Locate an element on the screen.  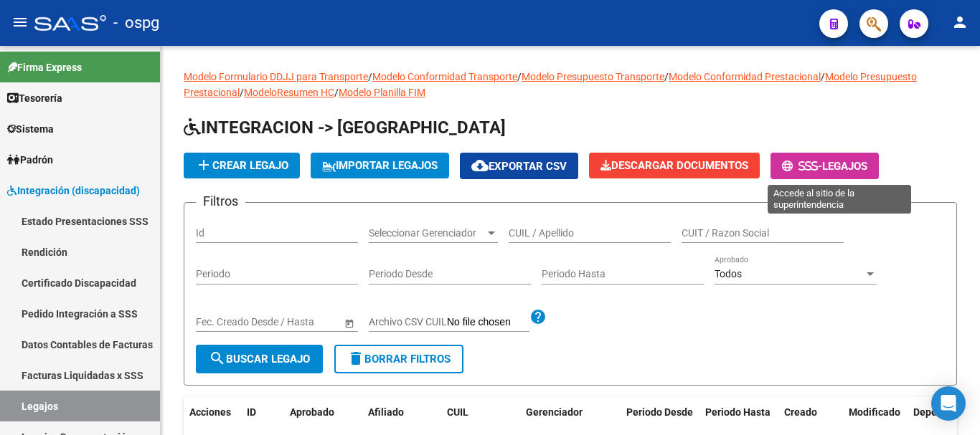
span: Crear Legajo is located at coordinates (242, 166).